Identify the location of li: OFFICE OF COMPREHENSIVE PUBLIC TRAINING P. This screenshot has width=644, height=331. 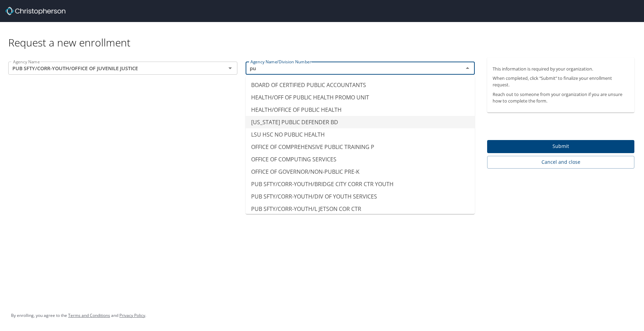
(360, 147).